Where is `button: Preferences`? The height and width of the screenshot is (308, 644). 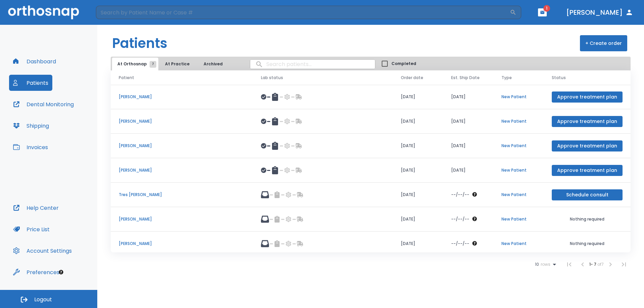
button: Preferences is located at coordinates (36, 272).